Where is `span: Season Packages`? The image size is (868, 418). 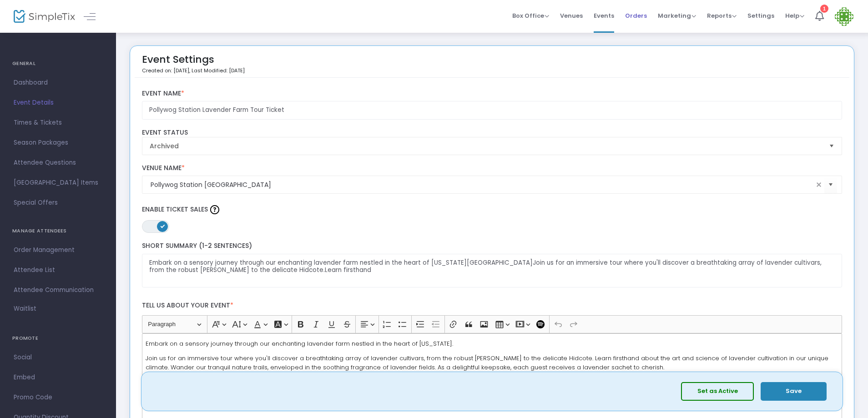
span: Season Packages is located at coordinates (58, 143).